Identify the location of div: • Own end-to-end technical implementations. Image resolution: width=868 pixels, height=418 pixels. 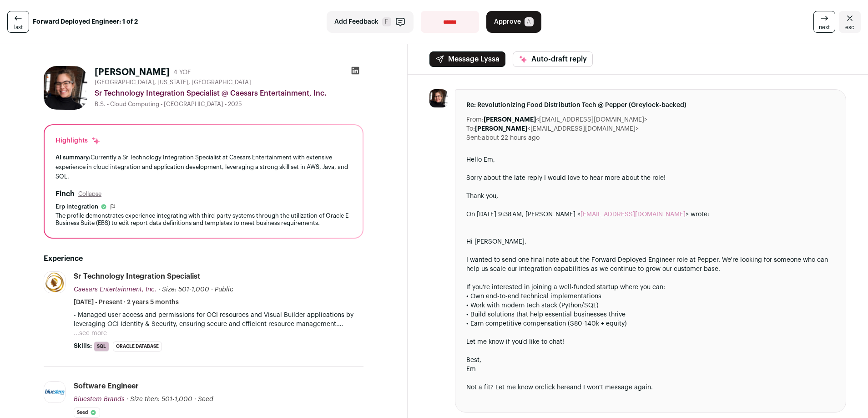
(650, 296).